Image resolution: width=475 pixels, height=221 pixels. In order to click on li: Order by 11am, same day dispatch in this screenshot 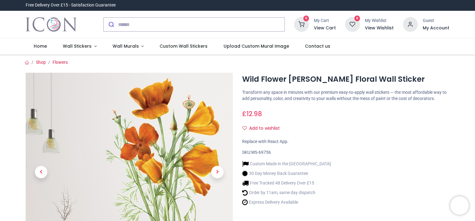, I will do `click(286, 192)`.